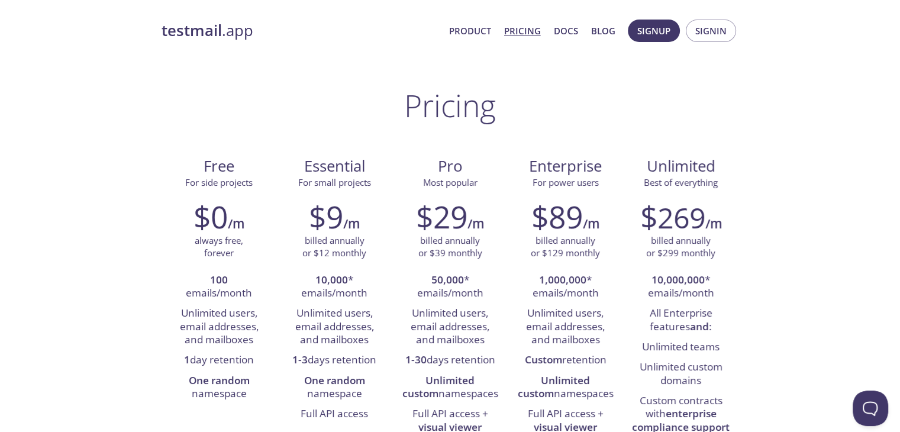 This screenshot has width=900, height=432. I want to click on li: retention, so click(565, 360).